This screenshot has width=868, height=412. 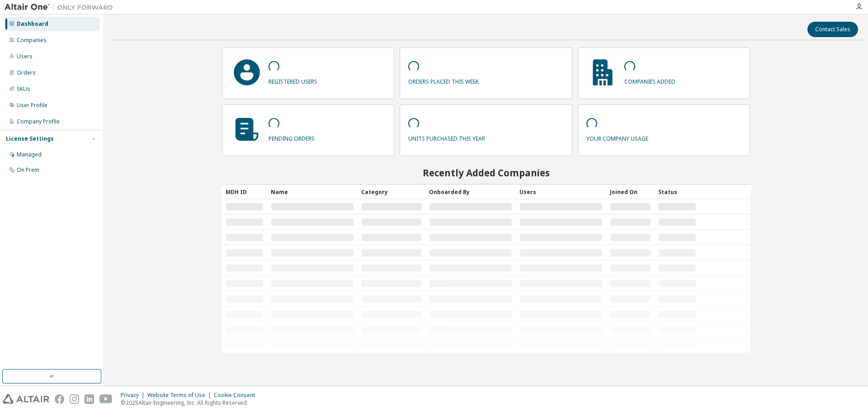 I want to click on button: Contact Sales, so click(x=832, y=29).